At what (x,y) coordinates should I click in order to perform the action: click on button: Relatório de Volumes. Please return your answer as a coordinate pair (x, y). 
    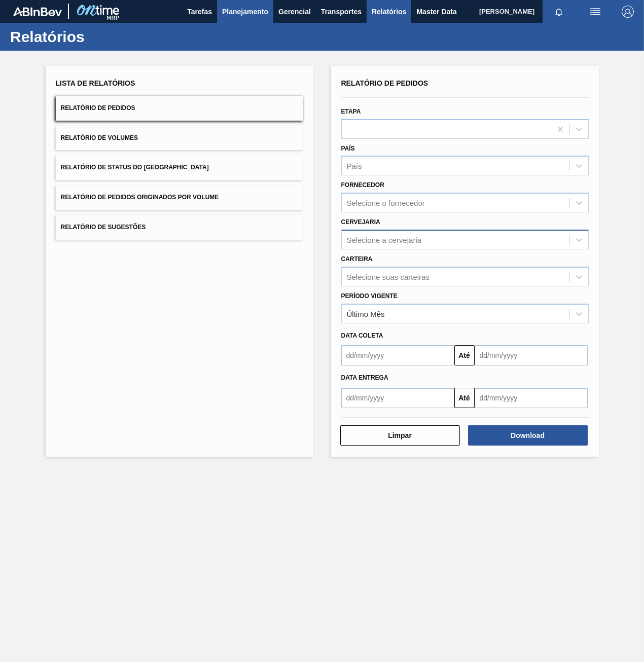
    Looking at the image, I should click on (180, 138).